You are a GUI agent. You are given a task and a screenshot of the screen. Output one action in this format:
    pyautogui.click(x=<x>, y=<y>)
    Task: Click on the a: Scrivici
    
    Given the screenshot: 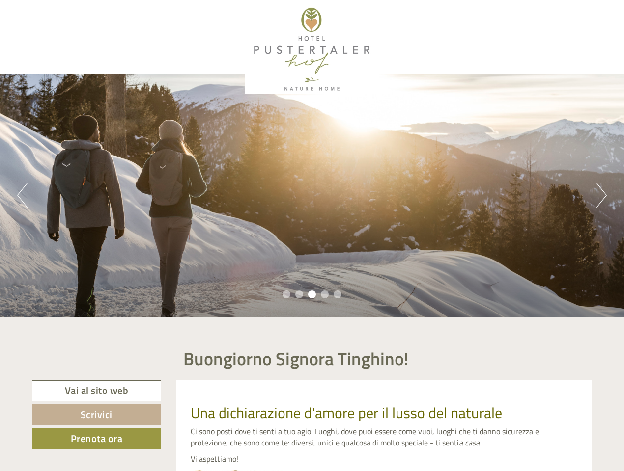 What is the action you would take?
    pyautogui.click(x=96, y=415)
    